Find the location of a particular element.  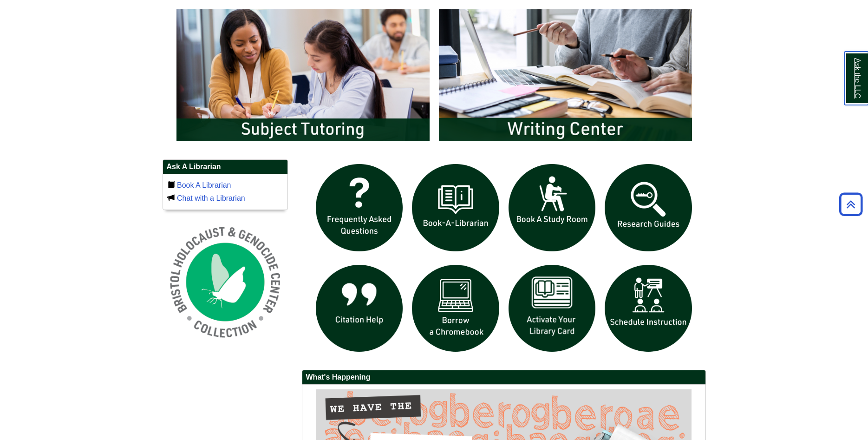

img: For faculty. Schedule Library Instruction icon links to form. is located at coordinates (648, 308).